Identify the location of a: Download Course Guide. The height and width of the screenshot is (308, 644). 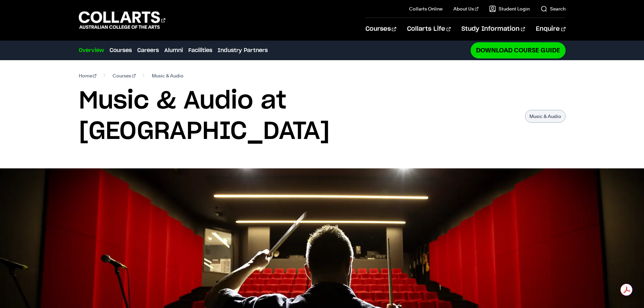
(518, 50).